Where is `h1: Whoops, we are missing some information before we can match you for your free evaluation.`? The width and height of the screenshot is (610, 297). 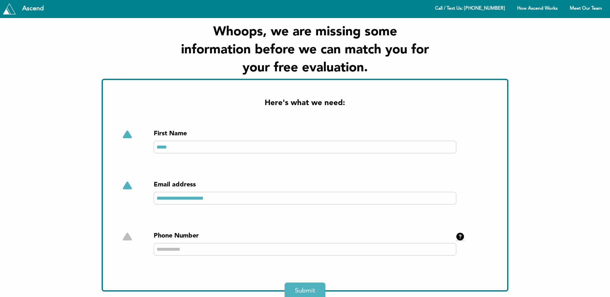 h1: Whoops, we are missing some information before we can match you for your free evaluation. is located at coordinates (305, 50).